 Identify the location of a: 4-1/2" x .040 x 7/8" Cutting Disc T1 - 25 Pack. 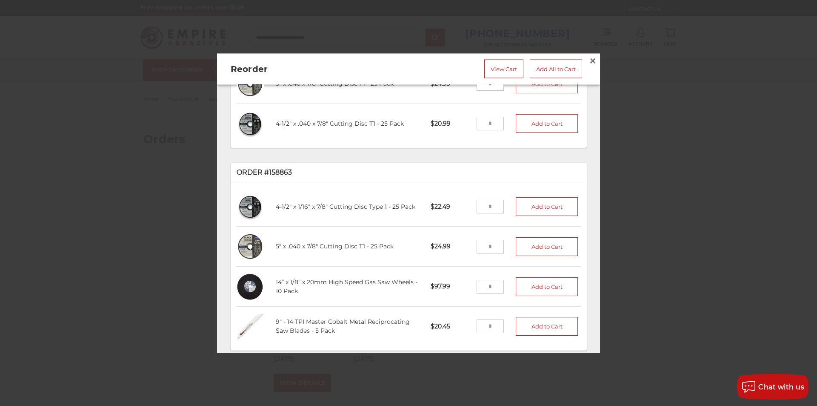
(340, 123).